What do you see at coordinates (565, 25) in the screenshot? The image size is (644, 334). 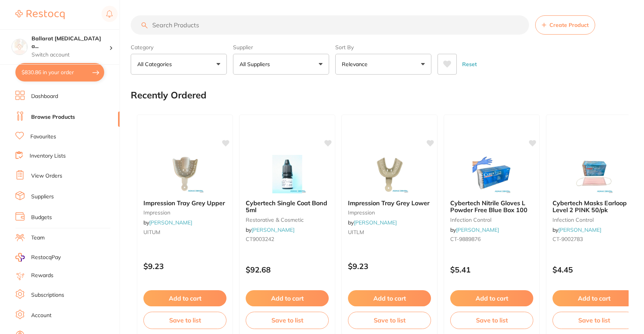 I see `button: Create Product` at bounding box center [565, 25].